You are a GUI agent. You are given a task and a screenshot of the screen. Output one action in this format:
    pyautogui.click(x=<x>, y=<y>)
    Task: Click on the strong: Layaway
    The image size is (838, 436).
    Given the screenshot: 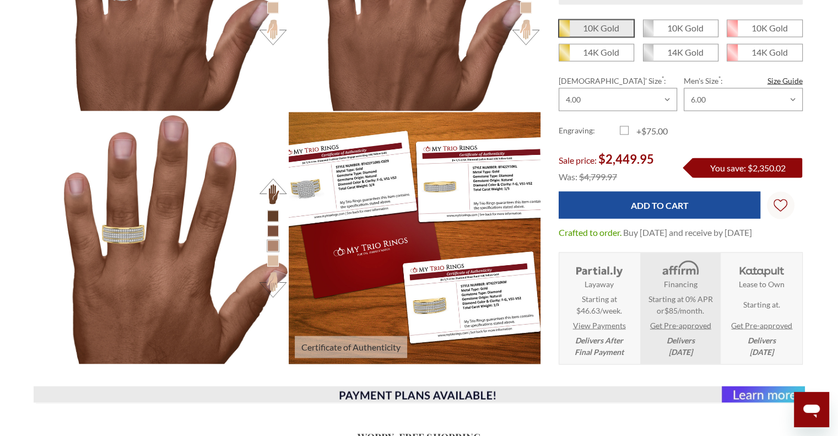 What is the action you would take?
    pyautogui.click(x=599, y=283)
    